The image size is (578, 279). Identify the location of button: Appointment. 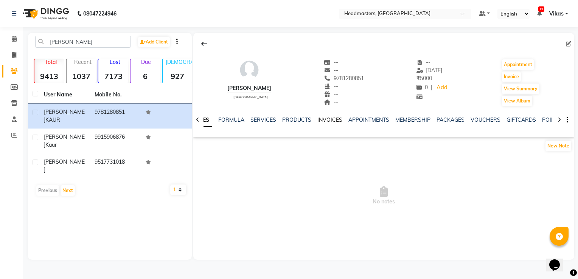
(517, 65).